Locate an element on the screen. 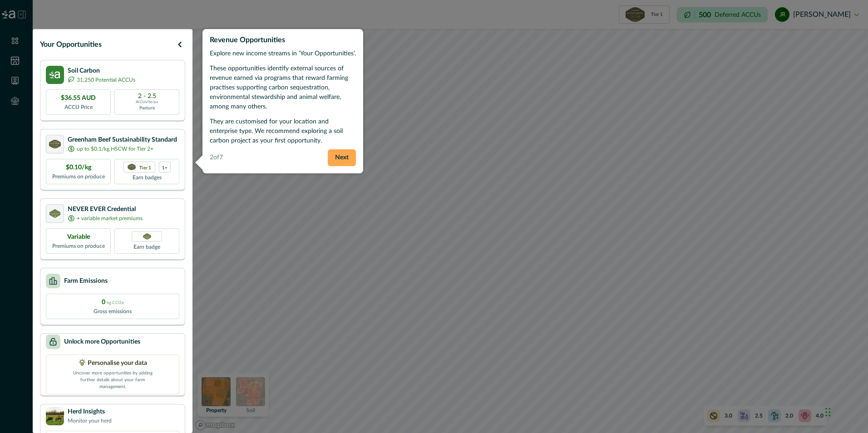 This screenshot has width=868, height=433. p: Explore new income streams in ‘Your Opportunities’. is located at coordinates (283, 54).